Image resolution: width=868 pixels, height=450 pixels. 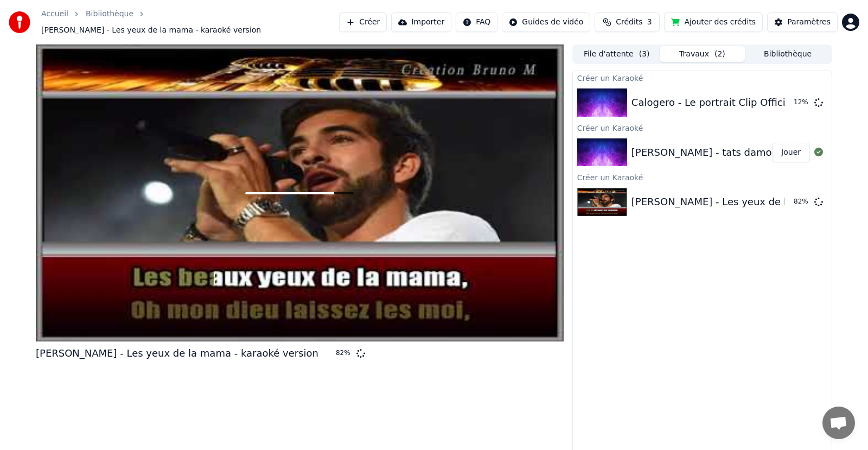 I want to click on button: Ajouter des crédits, so click(x=713, y=22).